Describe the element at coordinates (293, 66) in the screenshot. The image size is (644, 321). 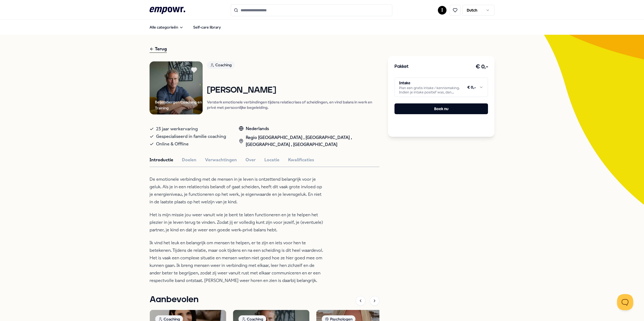
I see `a: Coaching` at that location.